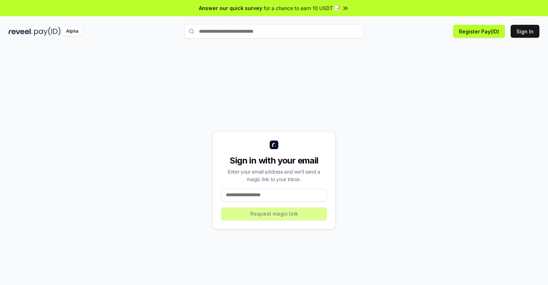  Describe the element at coordinates (479, 31) in the screenshot. I see `button: Register Pay(ID)` at that location.